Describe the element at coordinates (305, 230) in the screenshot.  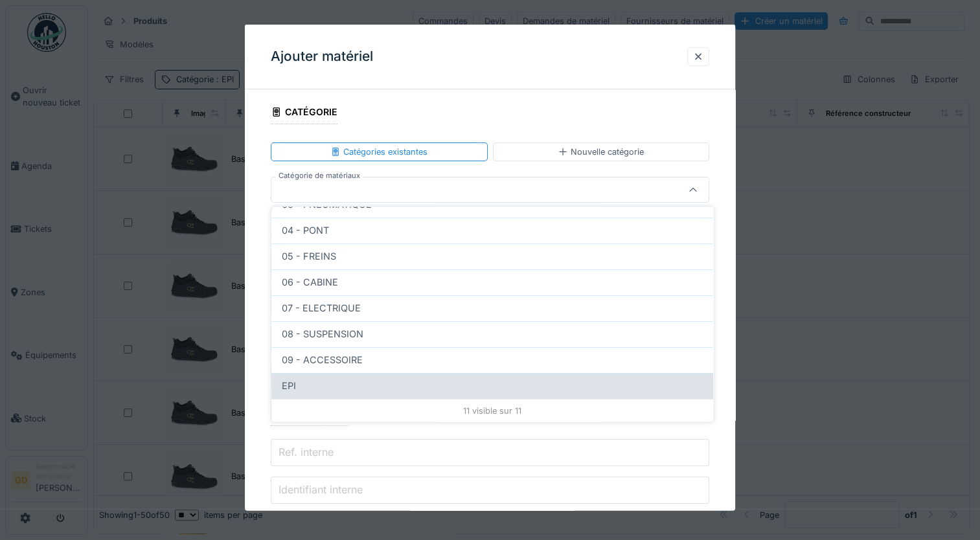
I see `span: 04 - PONT` at that location.